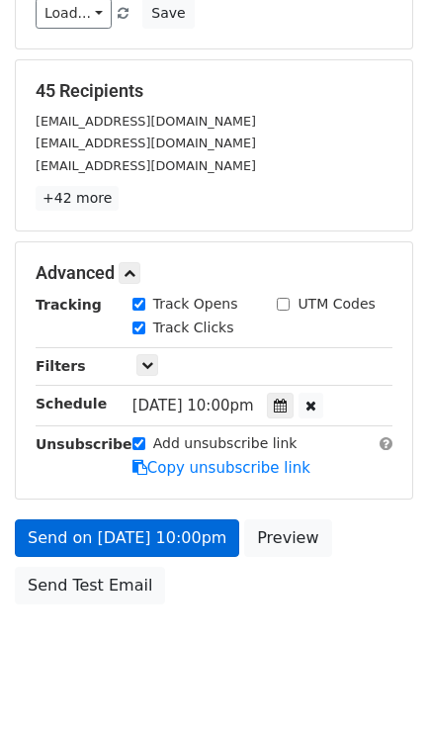 This screenshot has height=735, width=428. I want to click on label: Add unsubscribe link, so click(225, 443).